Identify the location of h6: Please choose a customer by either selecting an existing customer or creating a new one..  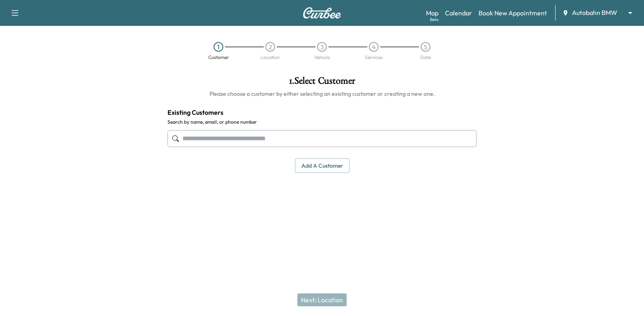
(322, 94).